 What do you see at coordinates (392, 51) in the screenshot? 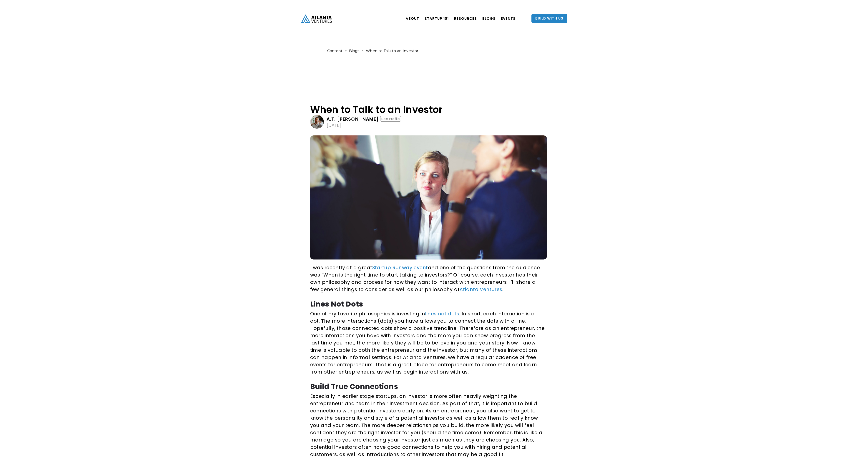
I see `div: When to Talk to an Investor` at bounding box center [392, 51].